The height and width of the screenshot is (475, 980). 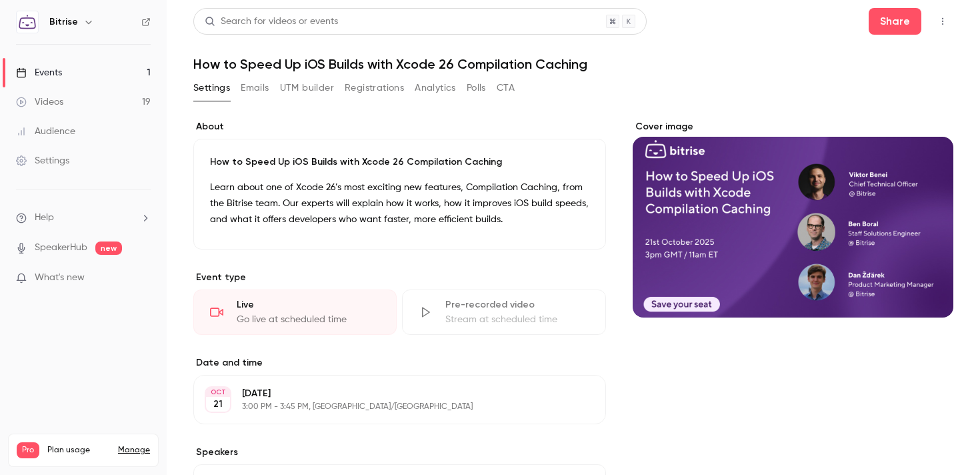 What do you see at coordinates (28, 450) in the screenshot?
I see `span: Pro` at bounding box center [28, 450].